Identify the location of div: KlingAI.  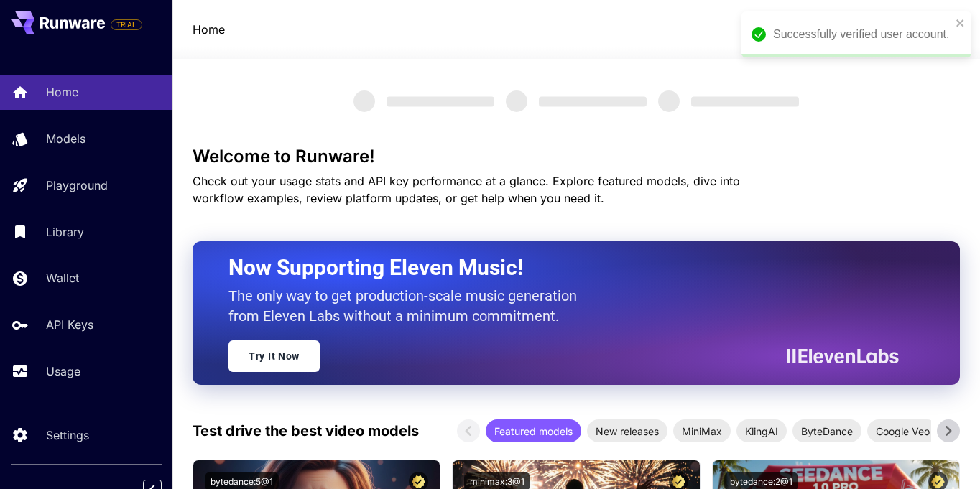
(761, 431).